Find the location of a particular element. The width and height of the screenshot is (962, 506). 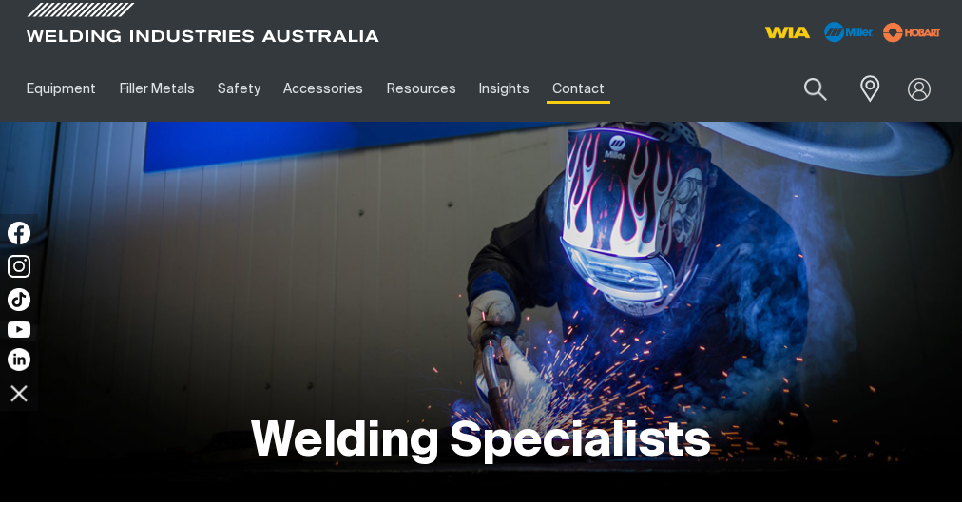

a: Filler Metals is located at coordinates (156, 88).